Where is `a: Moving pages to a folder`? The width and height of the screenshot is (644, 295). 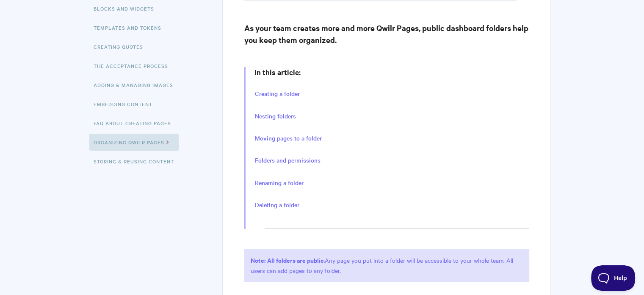 a: Moving pages to a folder is located at coordinates (288, 138).